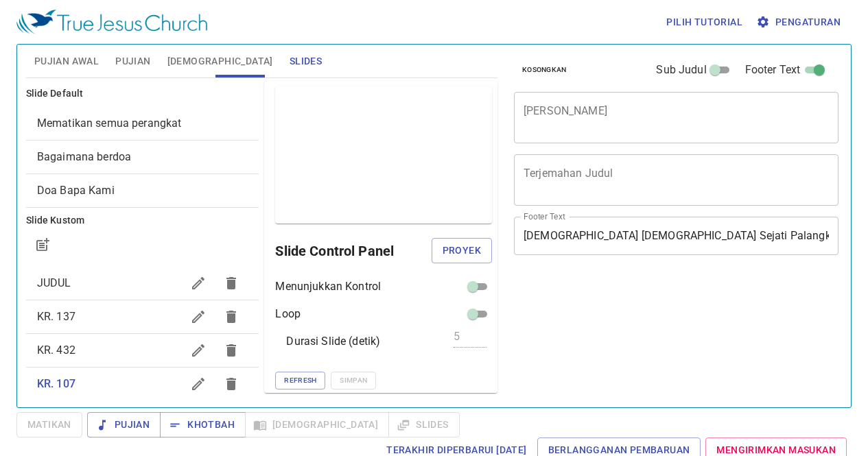  Describe the element at coordinates (55, 282) in the screenshot. I see `span: JUDUL` at that location.